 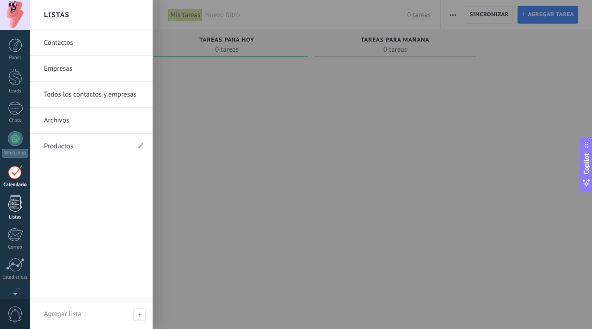 I want to click on h2: Listas, so click(x=56, y=15).